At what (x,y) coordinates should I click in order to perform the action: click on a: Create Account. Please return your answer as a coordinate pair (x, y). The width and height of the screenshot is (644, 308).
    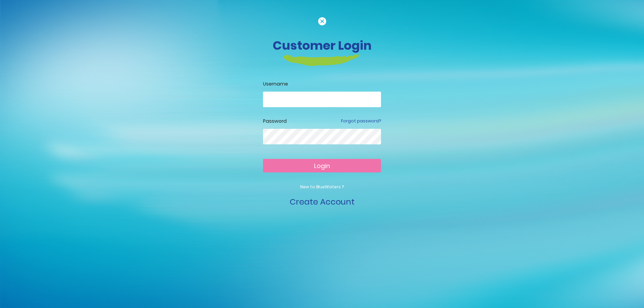
    Looking at the image, I should click on (323, 202).